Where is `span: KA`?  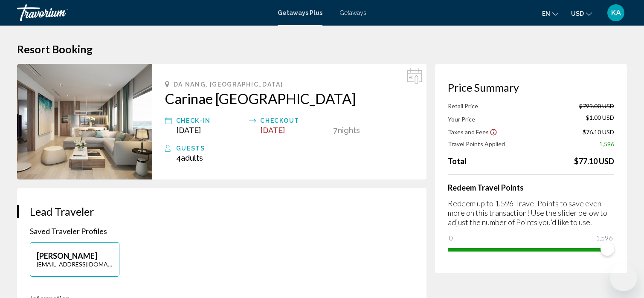
span: KA is located at coordinates (616, 13).